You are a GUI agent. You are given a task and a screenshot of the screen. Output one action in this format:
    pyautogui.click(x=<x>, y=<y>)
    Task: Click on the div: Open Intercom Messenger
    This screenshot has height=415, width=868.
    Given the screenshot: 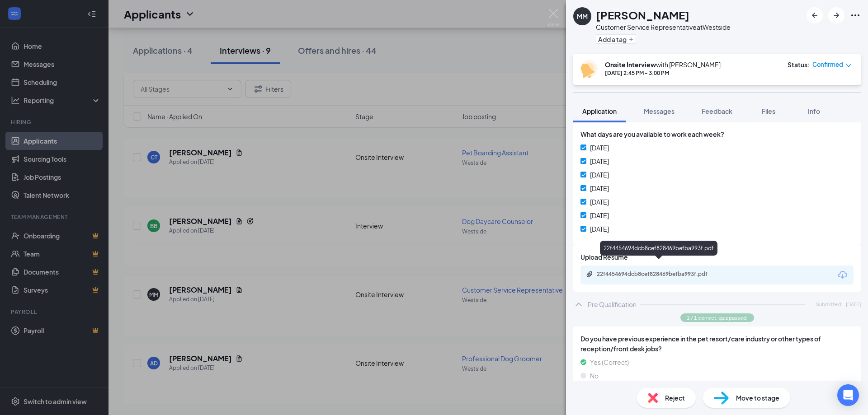 What is the action you would take?
    pyautogui.click(x=848, y=395)
    